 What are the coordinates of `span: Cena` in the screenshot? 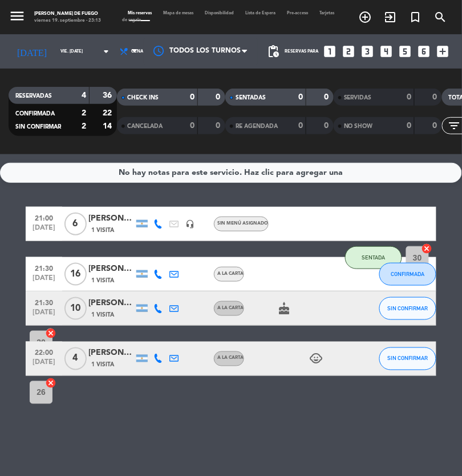 It's located at (137, 51).